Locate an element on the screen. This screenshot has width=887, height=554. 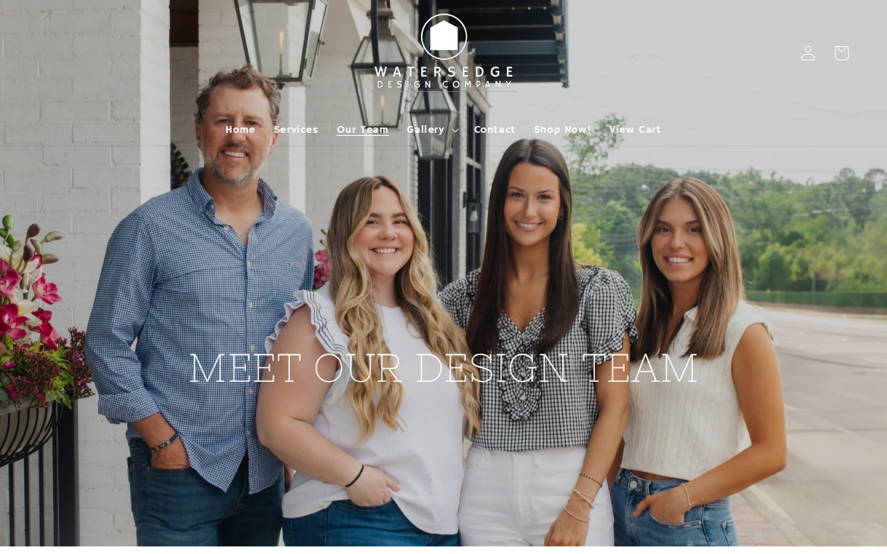
span: Our Team is located at coordinates (363, 130).